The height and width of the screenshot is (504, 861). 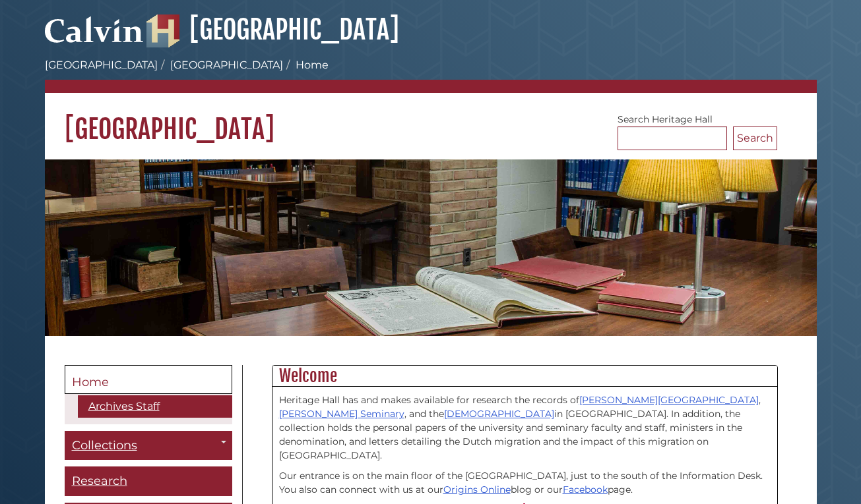 I want to click on img: Calvin, so click(x=94, y=29).